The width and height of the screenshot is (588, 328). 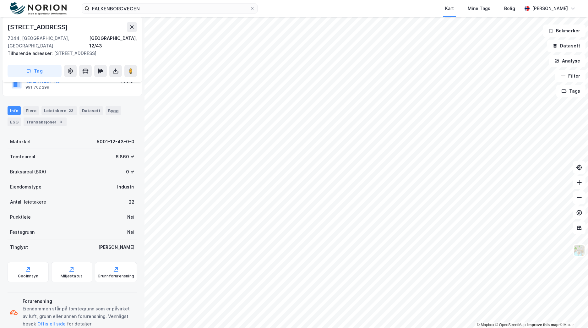 I want to click on div: Kart, so click(x=450, y=8).